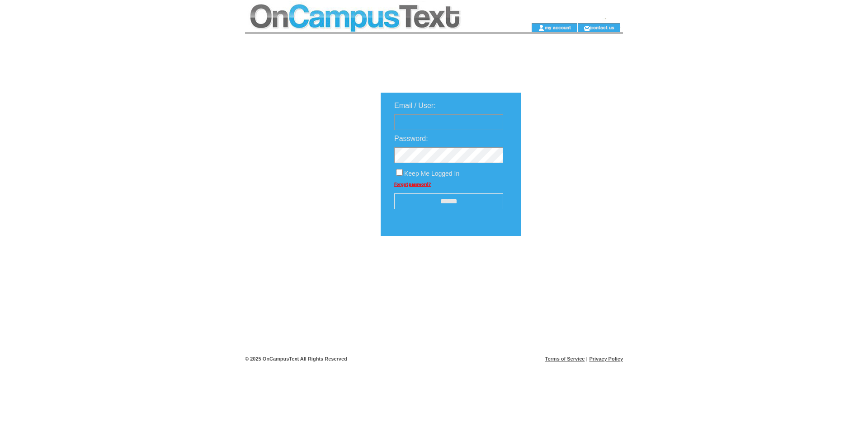  What do you see at coordinates (603, 27) in the screenshot?
I see `a: contact us` at bounding box center [603, 27].